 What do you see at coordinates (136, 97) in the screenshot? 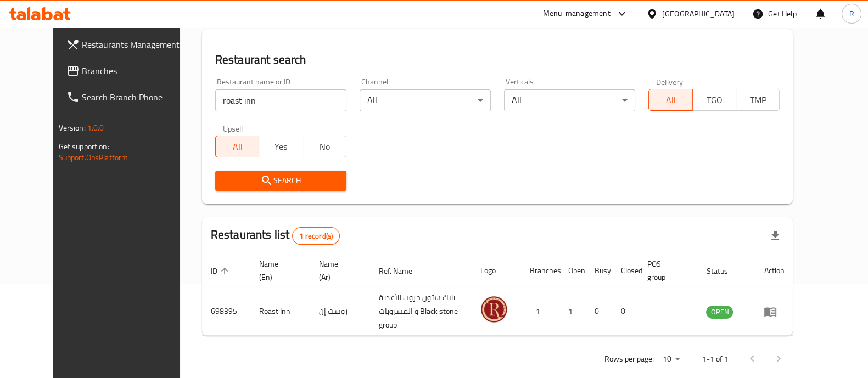
I see `span: Search Branch Phone` at bounding box center [136, 97].